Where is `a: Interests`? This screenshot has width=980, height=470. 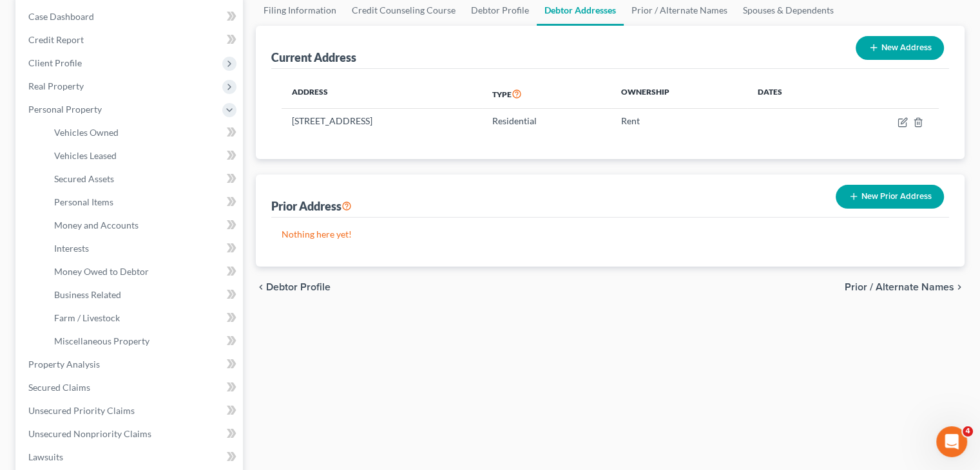 a: Interests is located at coordinates (143, 248).